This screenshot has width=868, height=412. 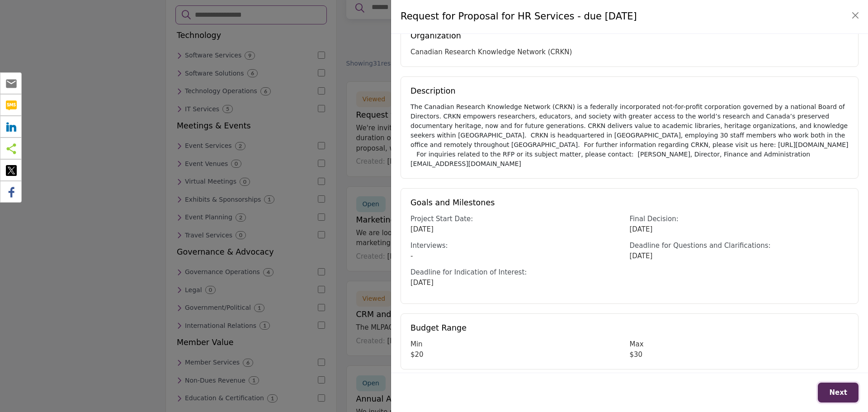 I want to click on span: $30, so click(x=636, y=354).